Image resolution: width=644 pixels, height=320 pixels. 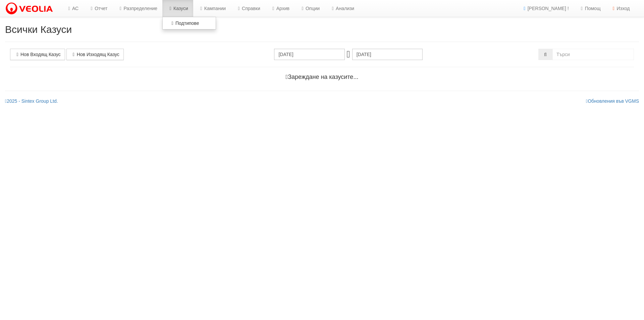 What do you see at coordinates (31, 101) in the screenshot?
I see `a: 2025 - Sintex Group Ltd.` at bounding box center [31, 101].